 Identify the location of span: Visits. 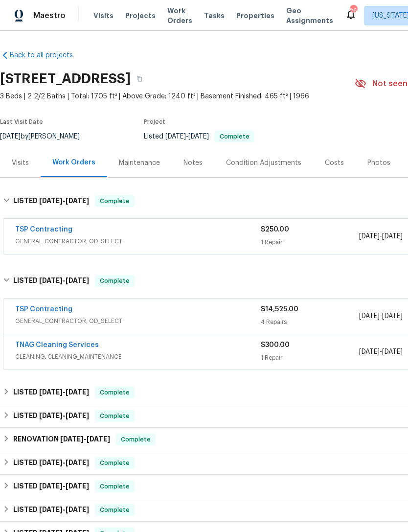
(103, 16).